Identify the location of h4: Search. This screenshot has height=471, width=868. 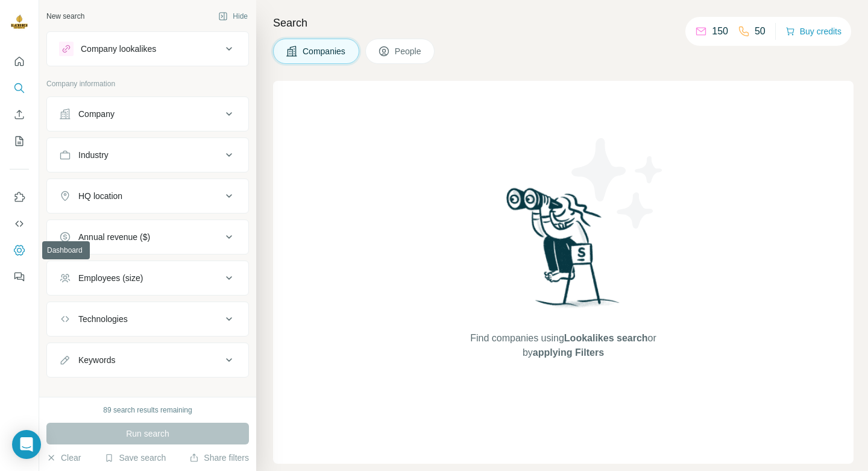
(563, 23).